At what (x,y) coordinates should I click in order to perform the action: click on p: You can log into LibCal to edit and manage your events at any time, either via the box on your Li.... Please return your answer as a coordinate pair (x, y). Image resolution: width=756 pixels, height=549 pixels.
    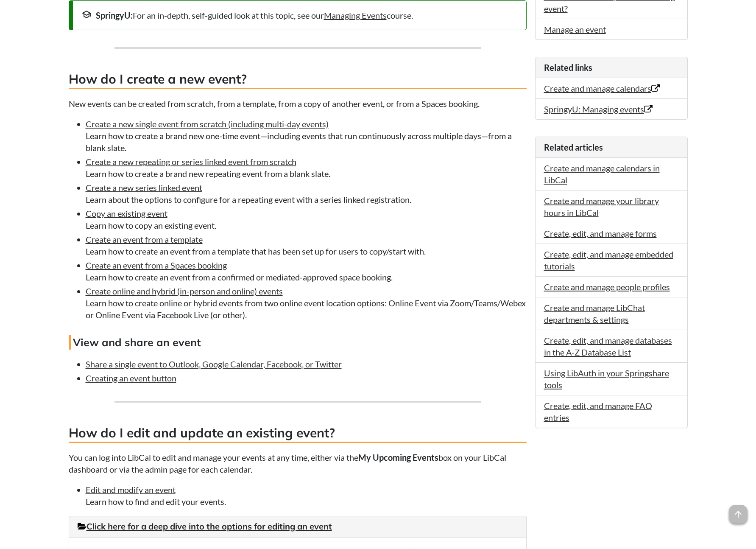
    Looking at the image, I should click on (298, 463).